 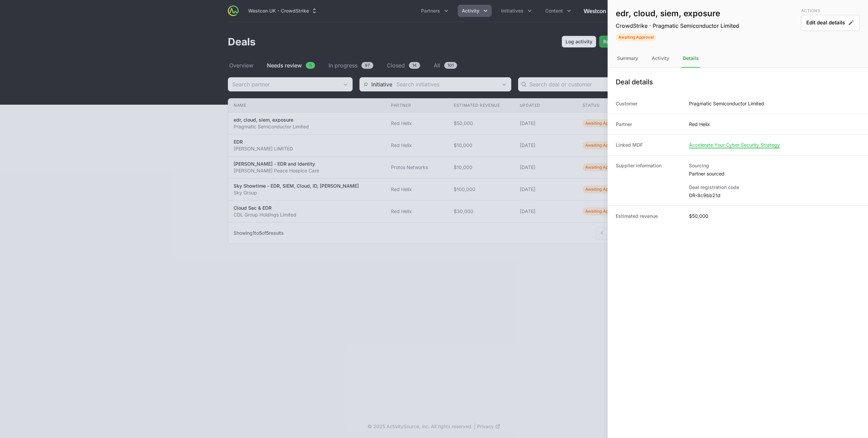 I want to click on div: Deal actions, so click(x=830, y=25).